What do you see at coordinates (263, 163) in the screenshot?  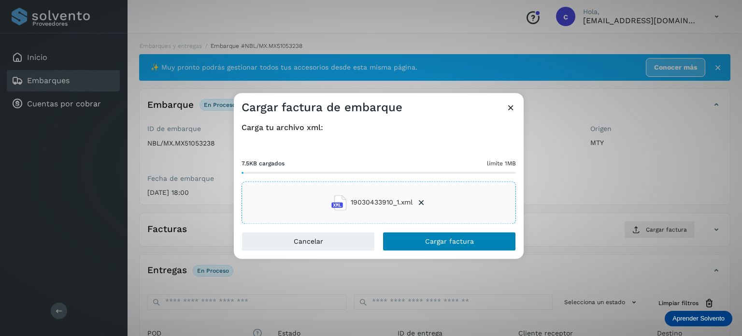 I see `span: 7.5KB cargados` at bounding box center [263, 163].